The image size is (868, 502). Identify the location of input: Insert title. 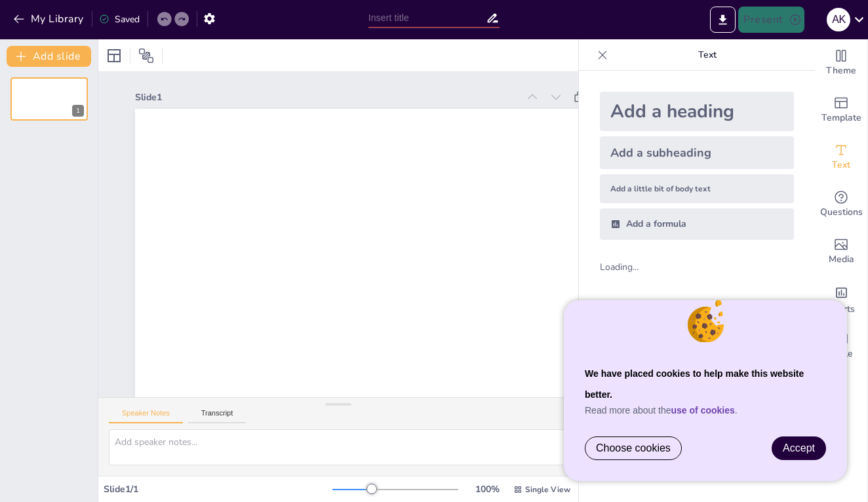
(427, 18).